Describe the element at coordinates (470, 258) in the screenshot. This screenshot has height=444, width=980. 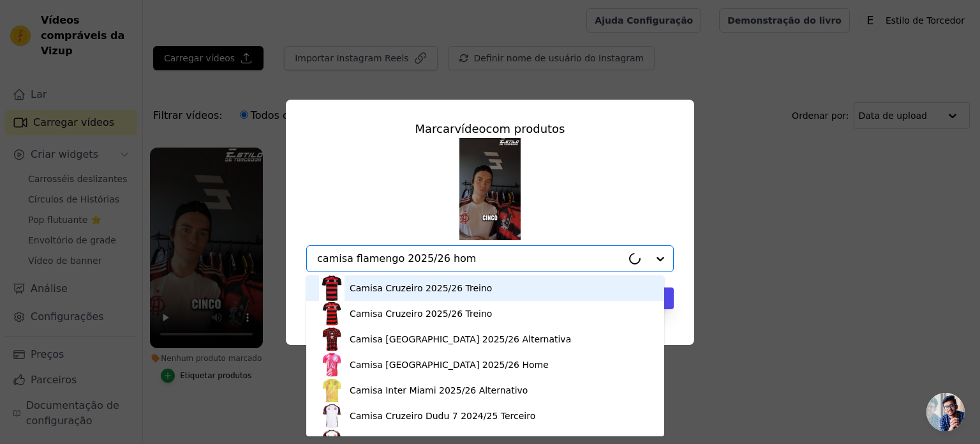
I see `input: Pesquise pelo título do produto ou cole o URL do produto` at that location.